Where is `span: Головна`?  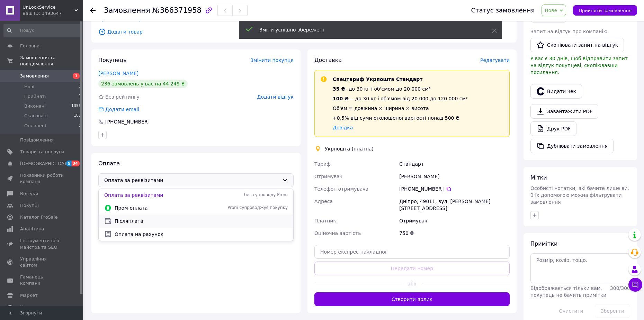 span: Головна is located at coordinates (30, 46).